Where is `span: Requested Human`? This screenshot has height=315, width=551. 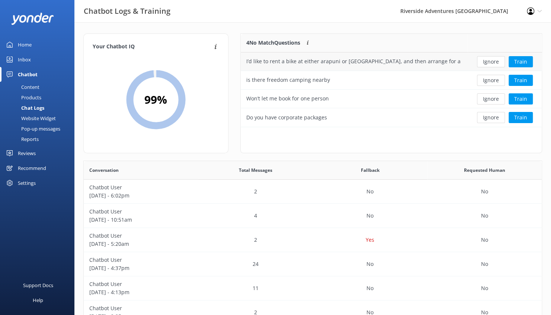
span: Requested Human is located at coordinates (484, 170).